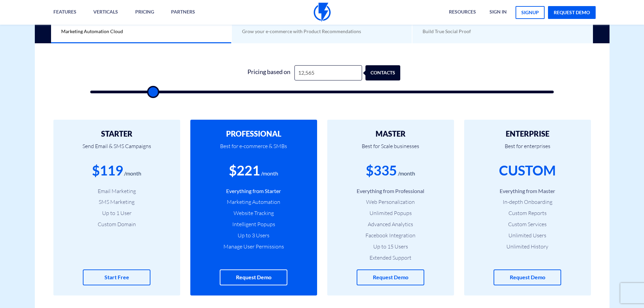 The height and width of the screenshot is (308, 644). I want to click on span: Marketing Automation Cloud, so click(92, 31).